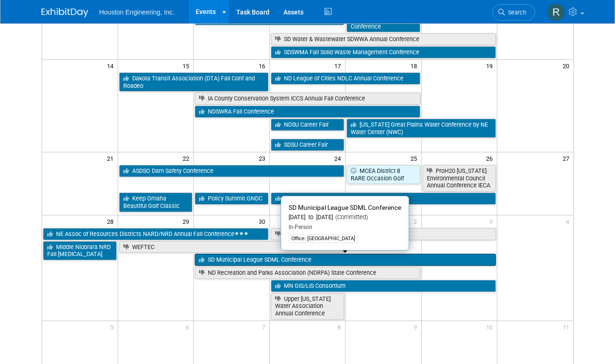 This screenshot has width=615, height=364. I want to click on span: 16, so click(263, 65).